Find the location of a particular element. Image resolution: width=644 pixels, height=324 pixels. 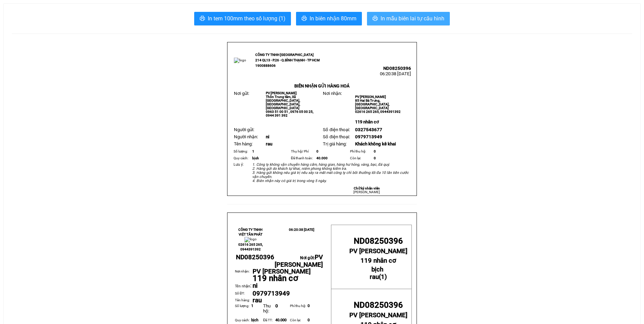

img: qr-code is located at coordinates (406, 58).